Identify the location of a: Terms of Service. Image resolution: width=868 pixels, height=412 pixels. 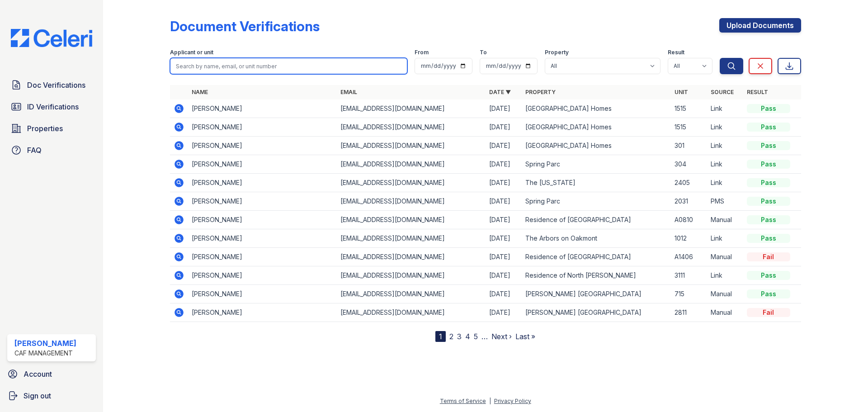
(463, 401).